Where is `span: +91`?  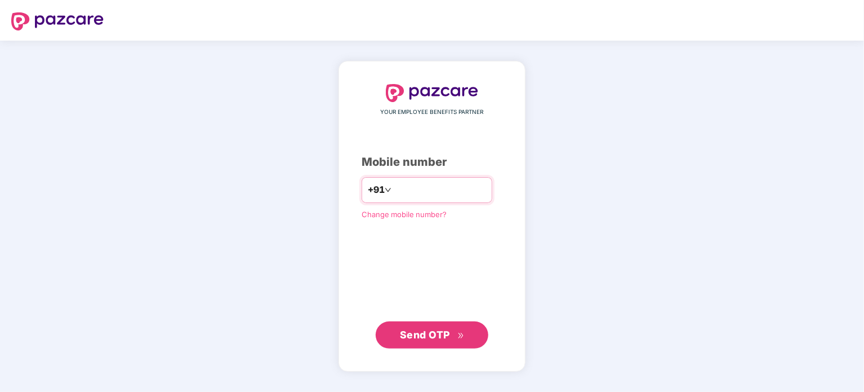 span: +91 is located at coordinates (376, 189).